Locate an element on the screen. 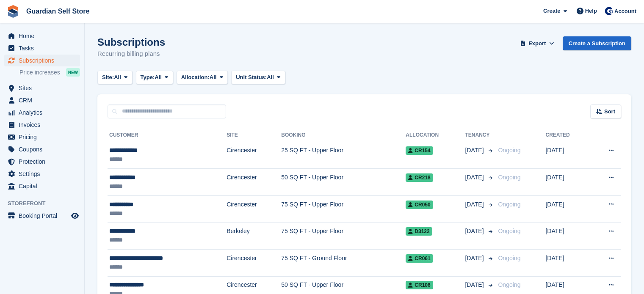  span: D3122 is located at coordinates (419, 231).